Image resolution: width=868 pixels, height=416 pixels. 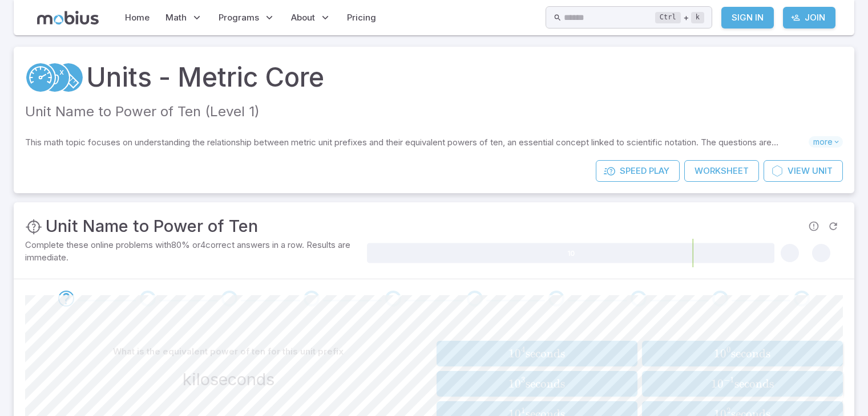 I want to click on p: This math topic focuses on understanding the relationship between metric unit prefixes and their ..., so click(x=416, y=142).